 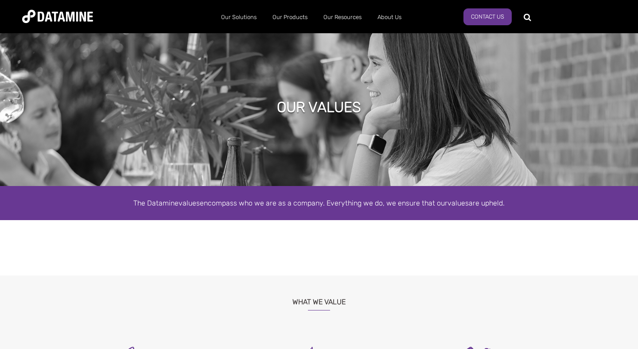 I want to click on span: are upheld., so click(x=487, y=203).